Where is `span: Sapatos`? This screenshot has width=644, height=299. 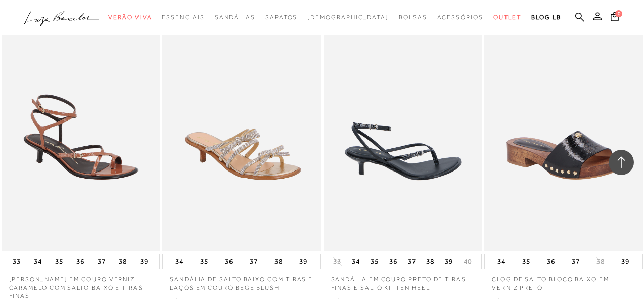 span: Sapatos is located at coordinates (281, 17).